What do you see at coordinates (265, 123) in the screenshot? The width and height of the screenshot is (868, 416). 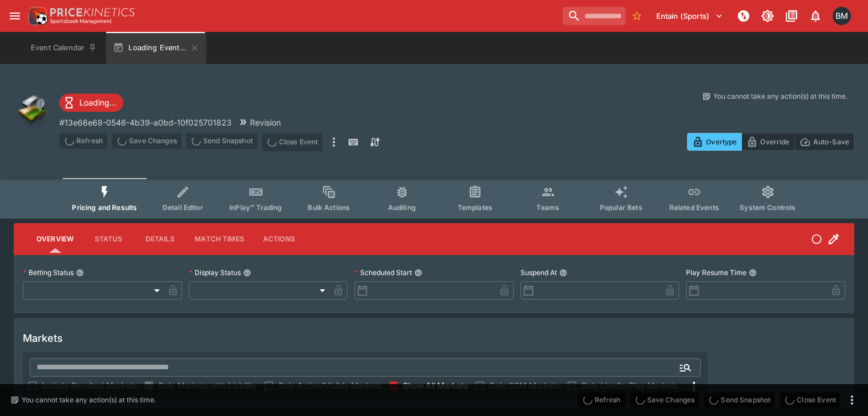 I see `p: Revision` at bounding box center [265, 123].